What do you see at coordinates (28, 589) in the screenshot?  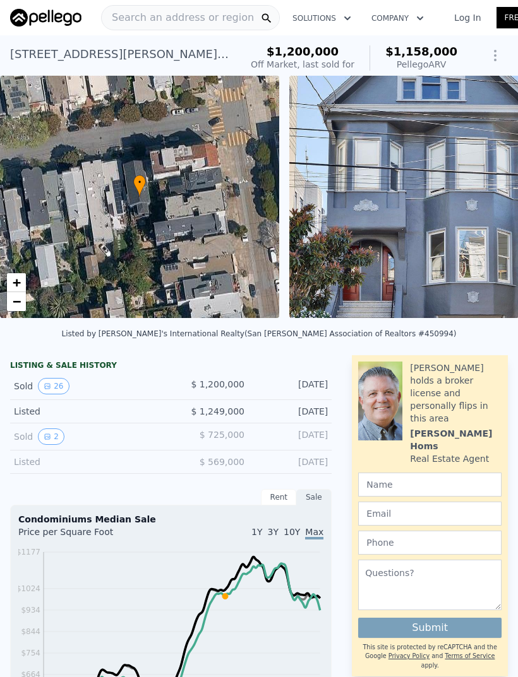 I see `tspan: $1024` at bounding box center [28, 589].